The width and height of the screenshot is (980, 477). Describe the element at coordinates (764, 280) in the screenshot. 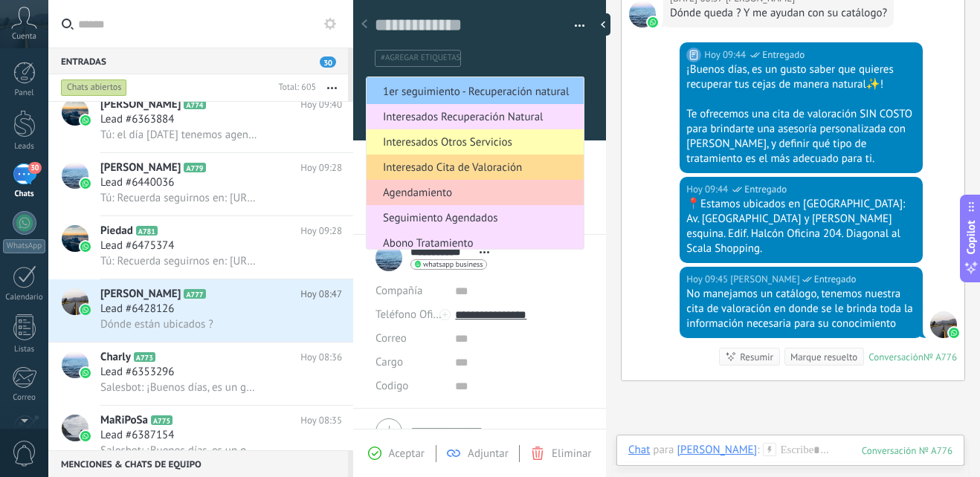

I see `span: Paty Obando (Oficina de Venta)` at that location.